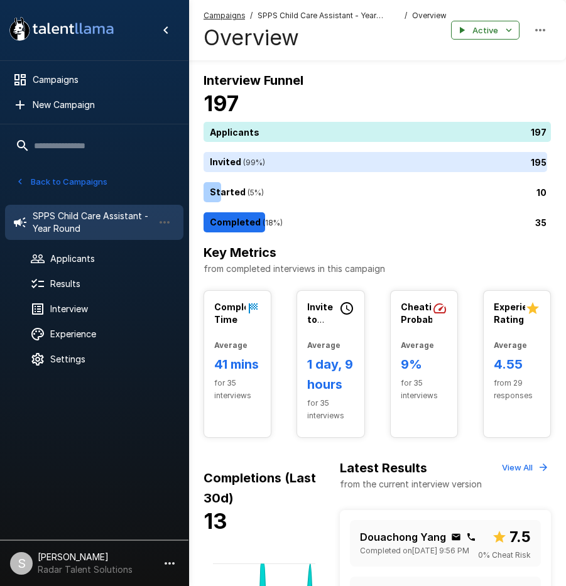 This screenshot has height=586, width=566. Describe the element at coordinates (541, 222) in the screenshot. I see `p: 35` at that location.